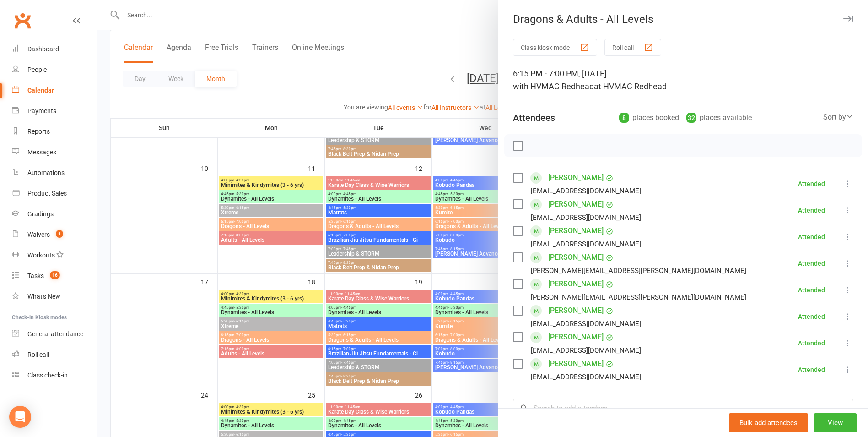 This screenshot has width=868, height=437. Describe the element at coordinates (38, 354) in the screenshot. I see `div: Roll call` at that location.